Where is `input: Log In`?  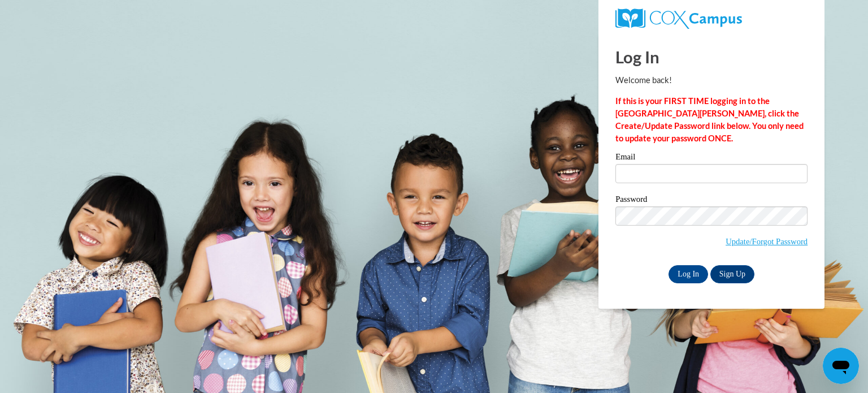 input: Log In is located at coordinates (688, 274).